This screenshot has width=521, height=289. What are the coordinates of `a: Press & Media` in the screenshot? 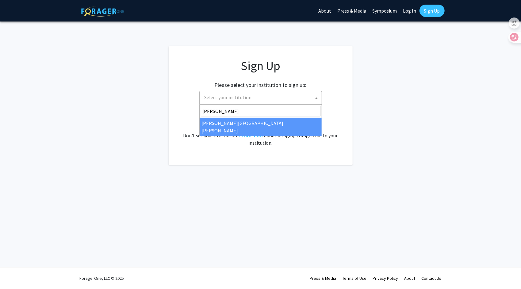 It's located at (323, 278).